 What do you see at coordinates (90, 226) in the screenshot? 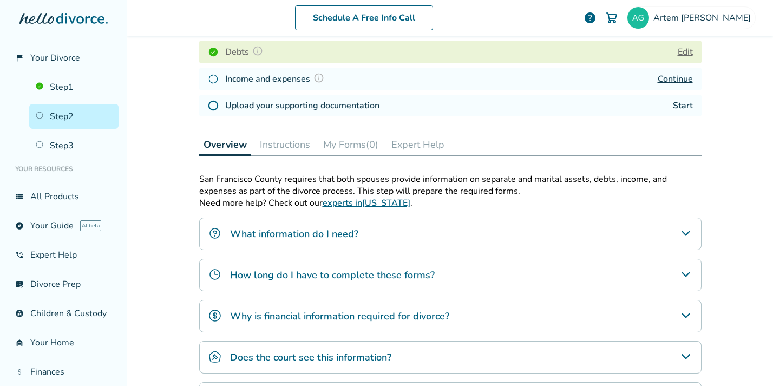
I see `span: AI beta` at bounding box center [90, 226].